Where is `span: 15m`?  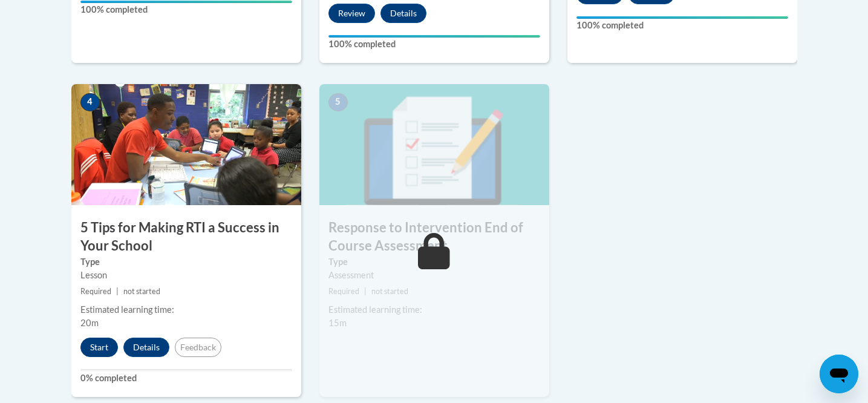 span: 15m is located at coordinates (338, 323).